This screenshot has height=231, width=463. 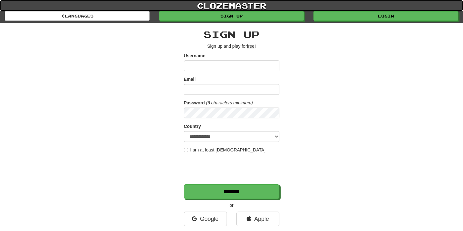 I want to click on a: Google, so click(x=205, y=219).